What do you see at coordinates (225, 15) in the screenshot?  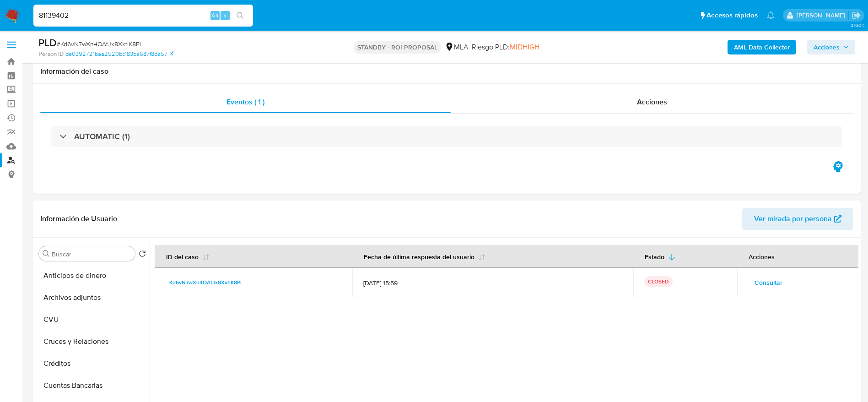 I see `span: s` at bounding box center [225, 15].